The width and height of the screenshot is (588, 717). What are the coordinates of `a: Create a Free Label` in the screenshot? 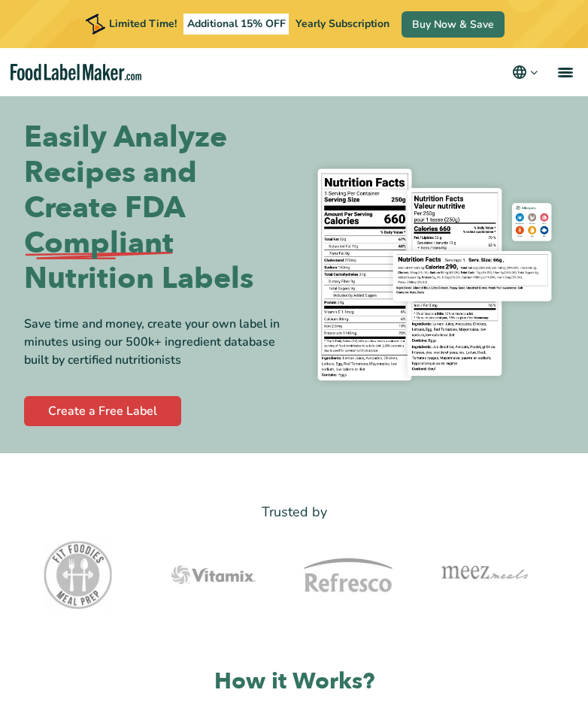 It's located at (103, 411).